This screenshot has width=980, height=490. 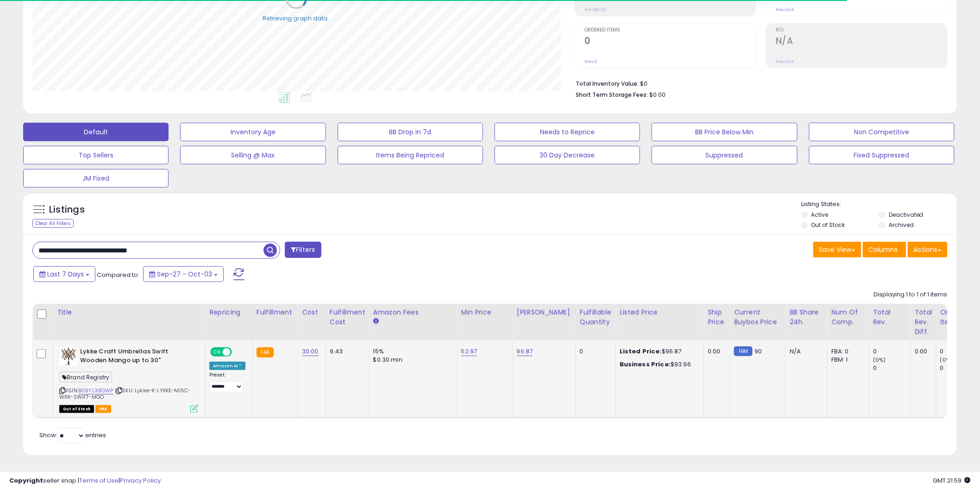 I want to click on button: Actions, so click(x=928, y=249).